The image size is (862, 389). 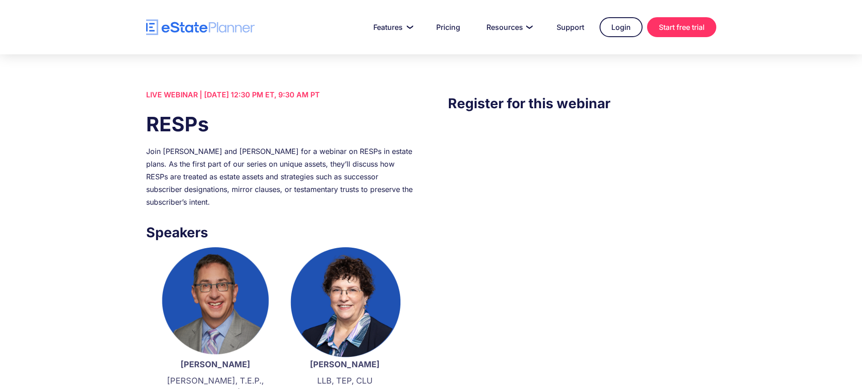 I want to click on a: Support, so click(x=570, y=27).